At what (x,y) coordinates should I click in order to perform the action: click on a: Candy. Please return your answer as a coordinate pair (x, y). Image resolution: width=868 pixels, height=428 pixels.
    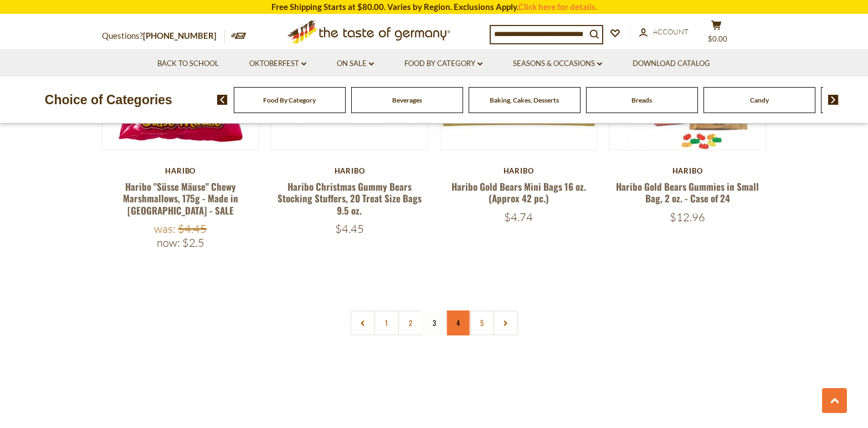
    Looking at the image, I should click on (760, 100).